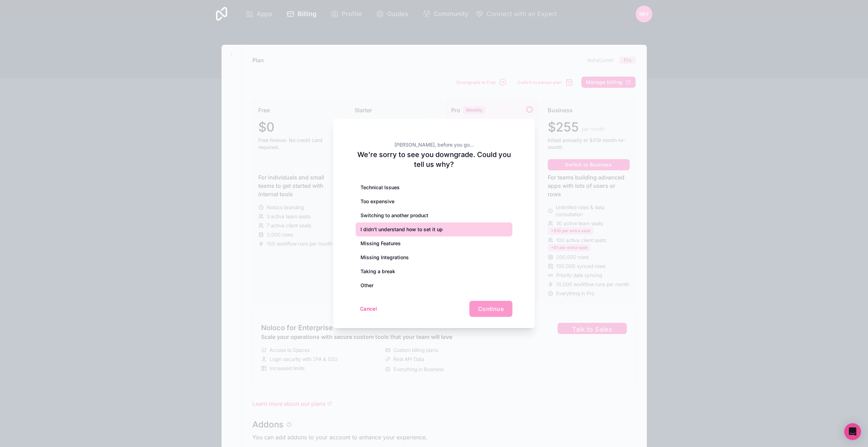  Describe the element at coordinates (434, 160) in the screenshot. I see `h2: We're sorry to see you downgrade. Could you tell us why?` at that location.